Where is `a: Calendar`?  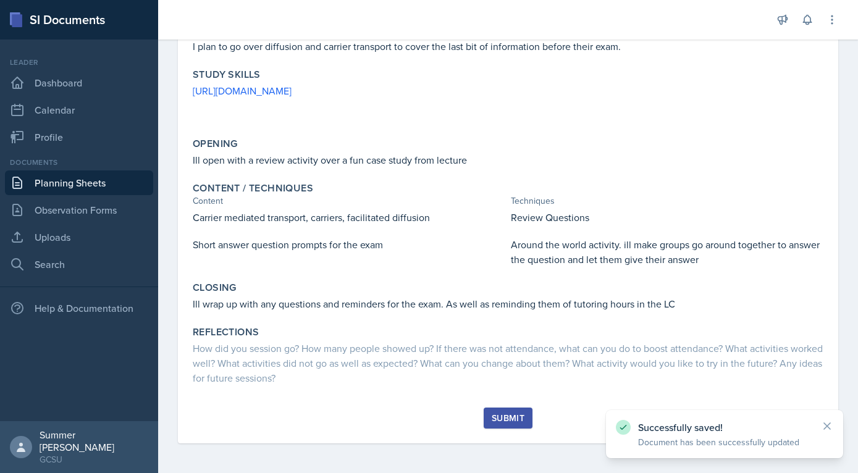 a: Calendar is located at coordinates (79, 110).